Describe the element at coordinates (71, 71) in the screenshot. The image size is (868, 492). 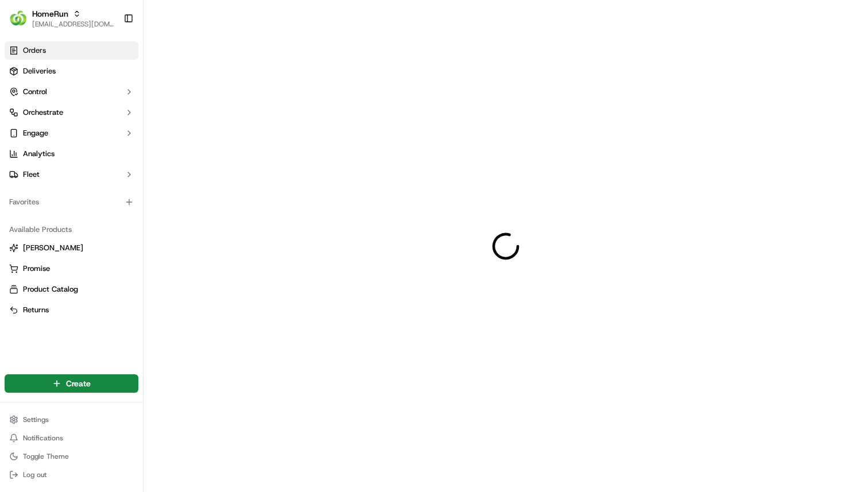
I see `a: Deliveries` at that location.